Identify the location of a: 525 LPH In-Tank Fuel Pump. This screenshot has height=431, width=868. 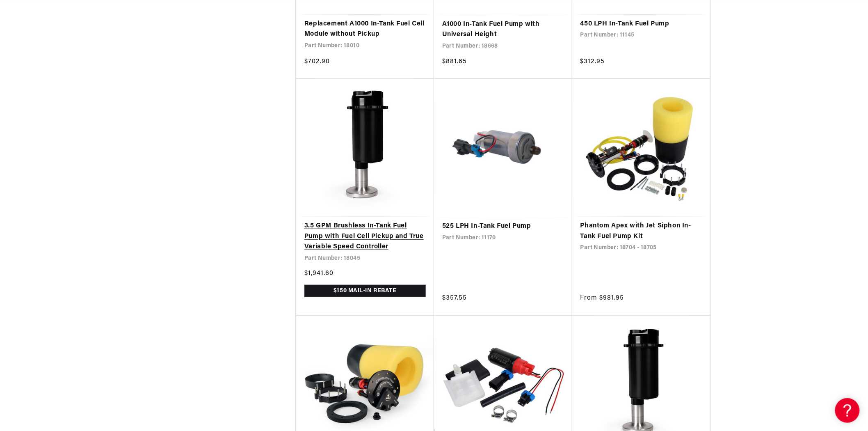
(503, 226).